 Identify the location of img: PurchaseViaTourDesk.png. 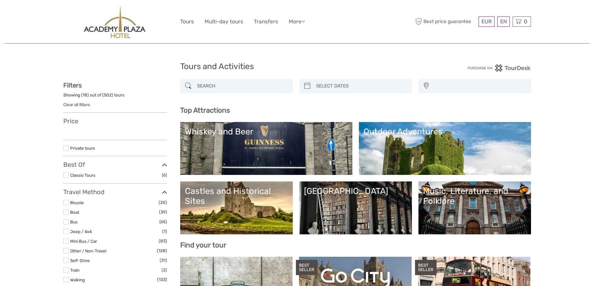
(499, 68).